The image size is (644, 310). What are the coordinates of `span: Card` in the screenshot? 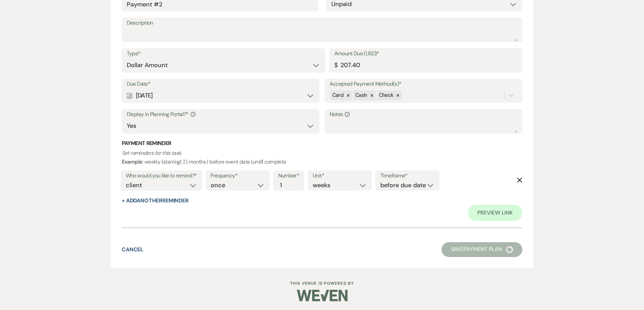 It's located at (338, 95).